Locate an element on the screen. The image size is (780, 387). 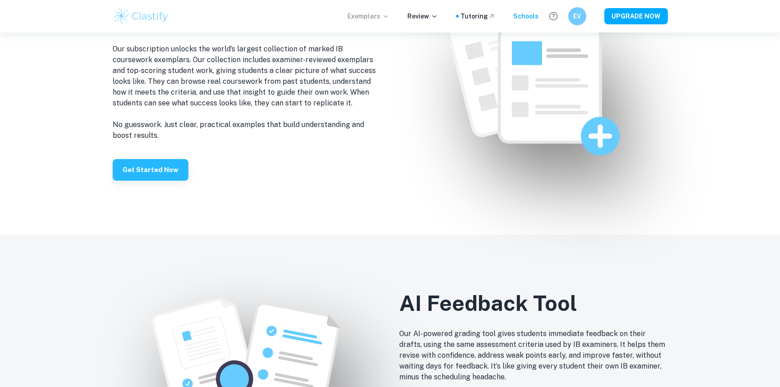
h6: EV is located at coordinates (577, 16).